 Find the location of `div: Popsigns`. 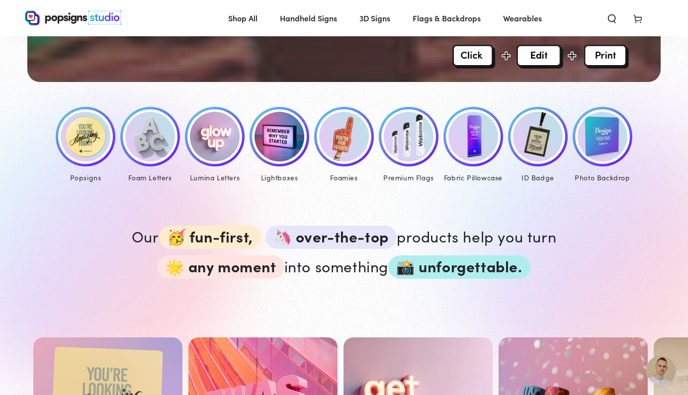

div: Popsigns is located at coordinates (86, 177).